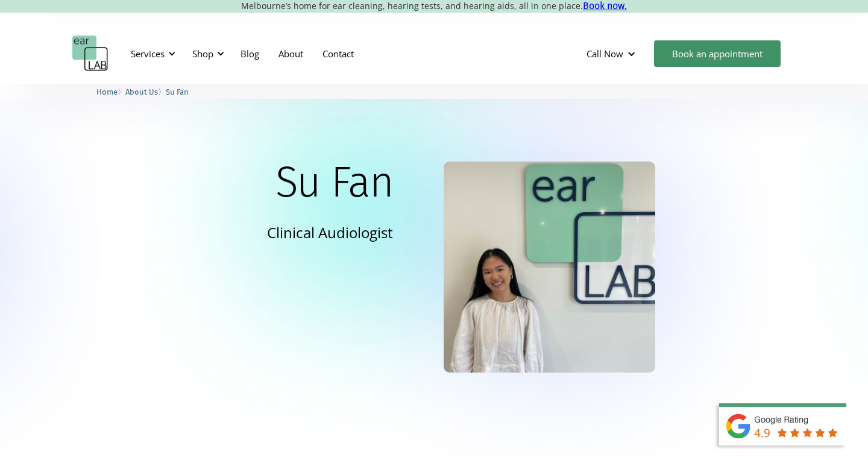  I want to click on a: About Us, so click(142, 91).